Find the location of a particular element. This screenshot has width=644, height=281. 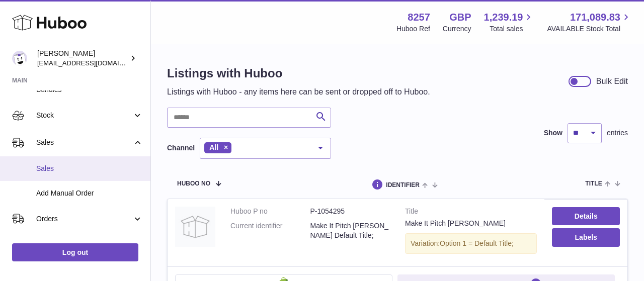

span: Option 1 = Default Title; is located at coordinates (476, 244).